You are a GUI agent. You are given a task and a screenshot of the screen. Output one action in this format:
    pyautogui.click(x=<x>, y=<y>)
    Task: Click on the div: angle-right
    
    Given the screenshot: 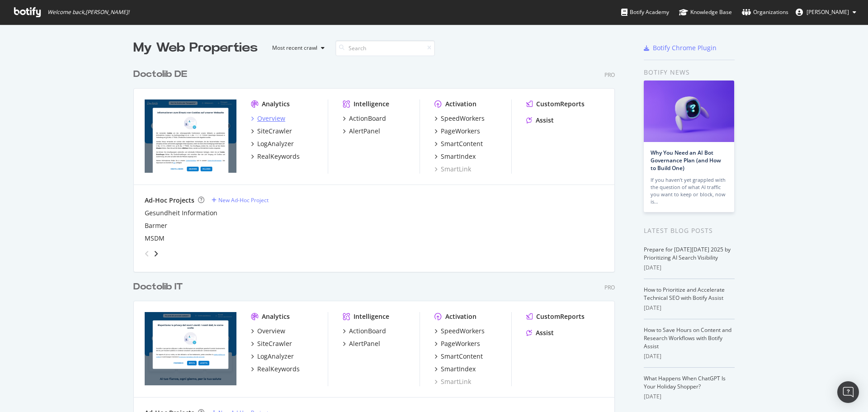 What is the action you would take?
    pyautogui.click(x=156, y=253)
    